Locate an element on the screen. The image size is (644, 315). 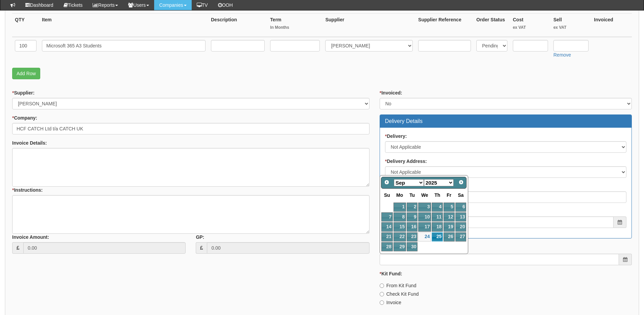
a: 1 is located at coordinates (399, 207).